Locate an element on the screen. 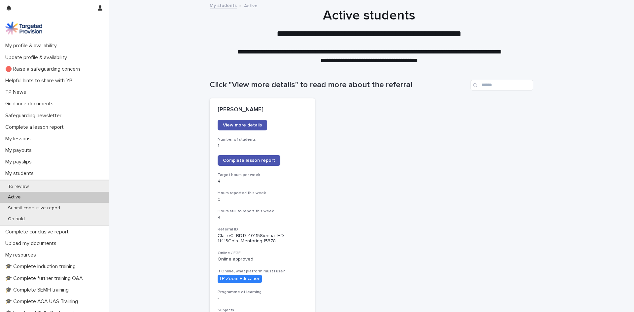  p: My payouts is located at coordinates (20, 150).